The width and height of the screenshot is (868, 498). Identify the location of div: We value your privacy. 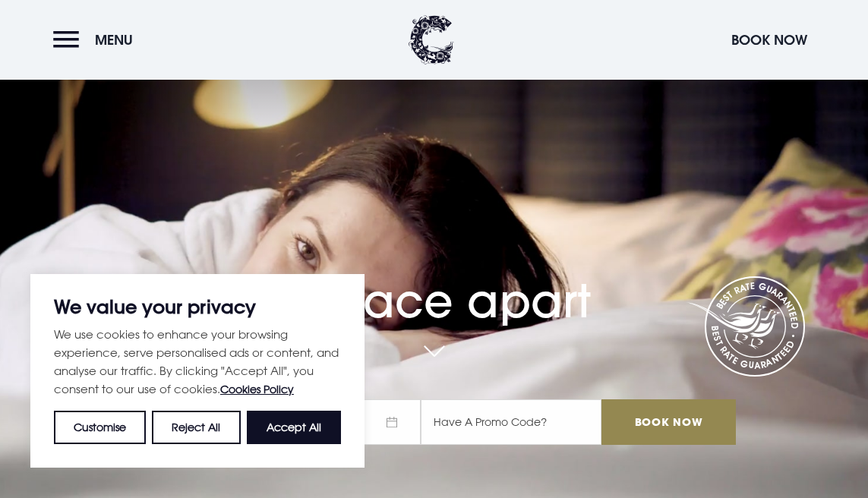
(198, 371).